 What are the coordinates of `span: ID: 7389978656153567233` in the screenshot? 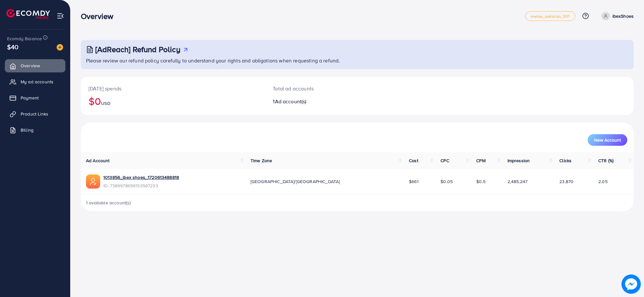 It's located at (141, 185).